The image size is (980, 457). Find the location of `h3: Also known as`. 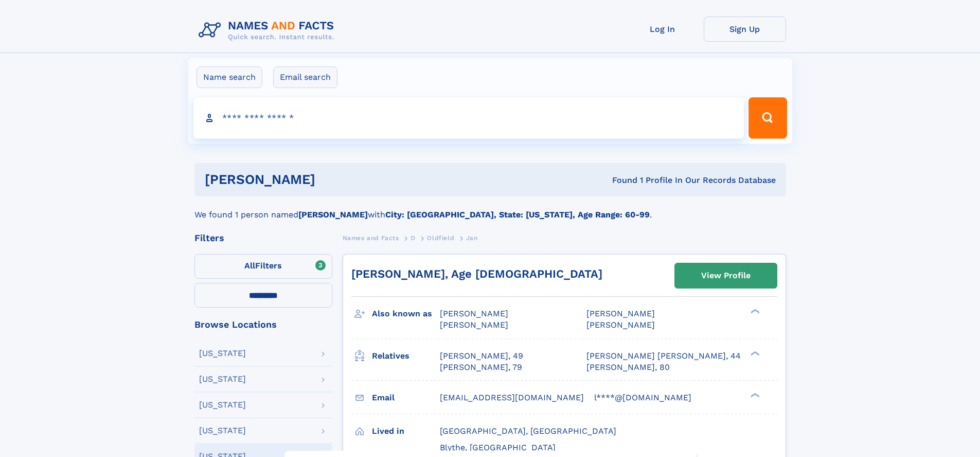

h3: Also known as is located at coordinates (406, 313).